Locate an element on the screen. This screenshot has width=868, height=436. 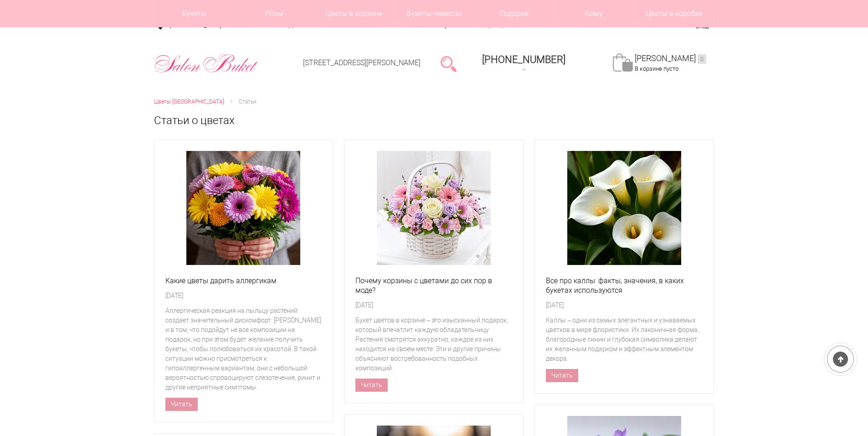
img: Цветы Нижний Новгород is located at coordinates (206, 63).